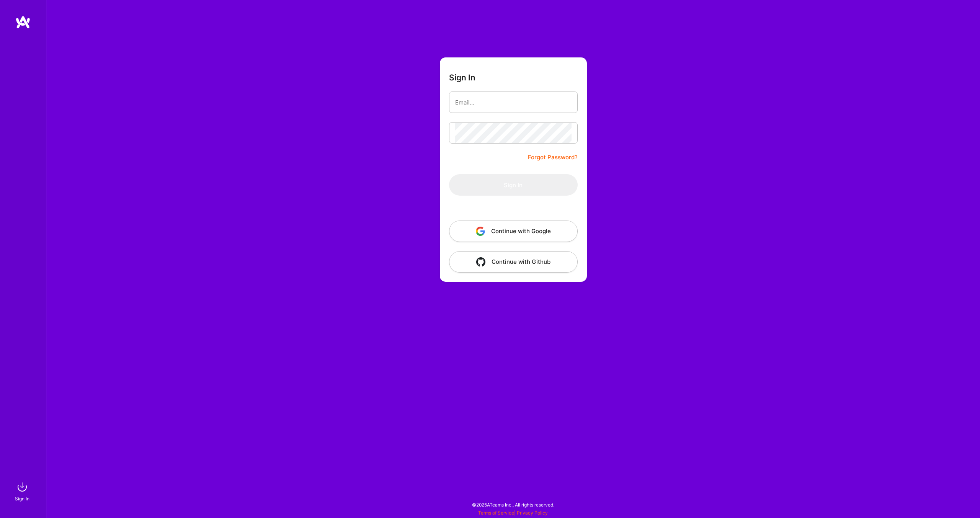  I want to click on button: Continue with Github, so click(513, 262).